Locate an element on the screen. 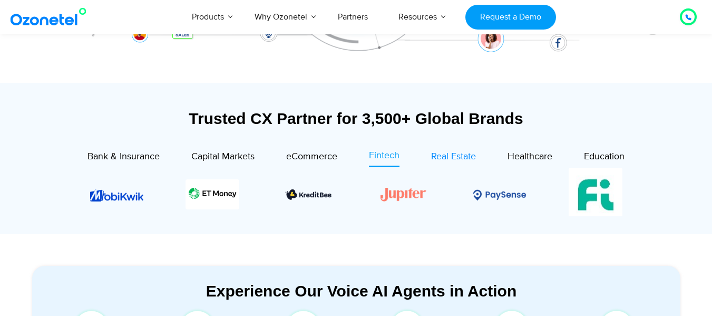  span: Fintech is located at coordinates (384, 156).